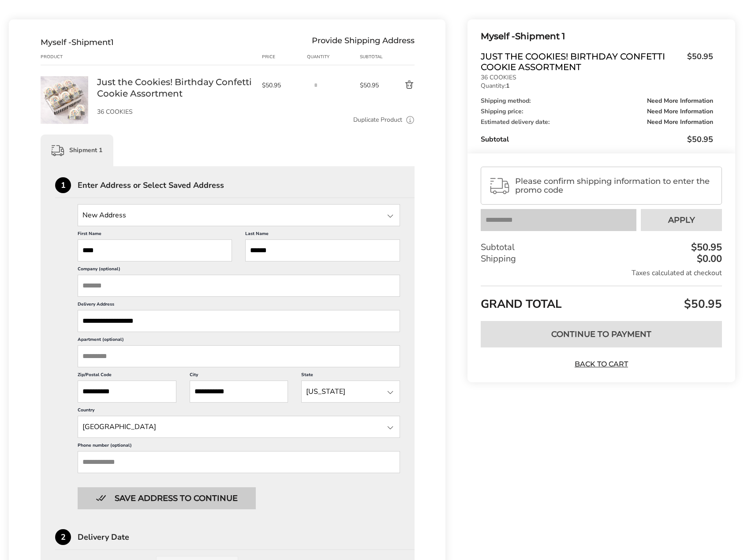 Image resolution: width=744 pixels, height=560 pixels. What do you see at coordinates (77, 43) in the screenshot?
I see `div: Shipment` at bounding box center [77, 43].